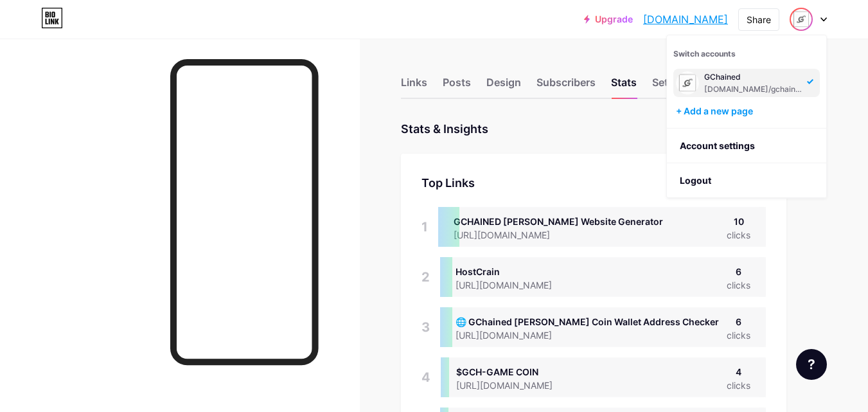 The image size is (868, 412). Describe the element at coordinates (426, 327) in the screenshot. I see `div: 3` at that location.